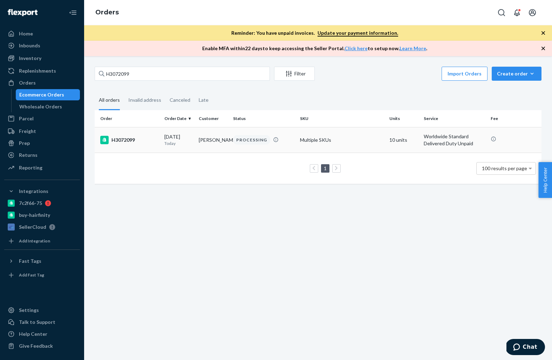  I want to click on a: Inbounds, so click(42, 46).